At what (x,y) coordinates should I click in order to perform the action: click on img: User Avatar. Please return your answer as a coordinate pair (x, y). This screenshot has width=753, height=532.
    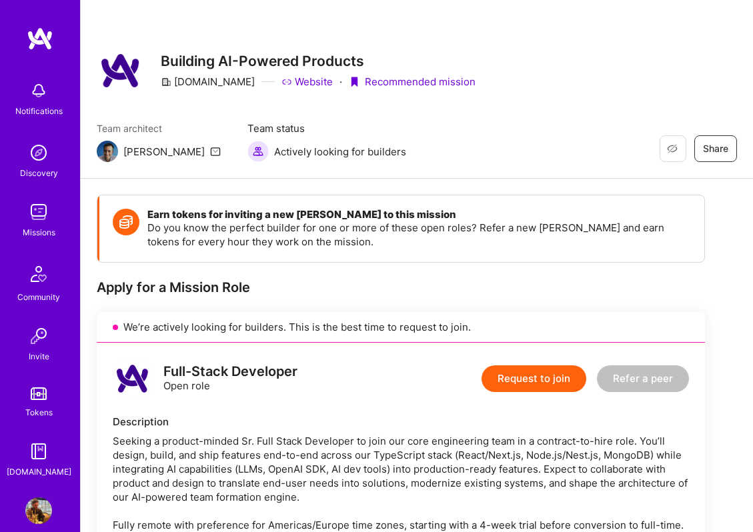
    Looking at the image, I should click on (39, 511).